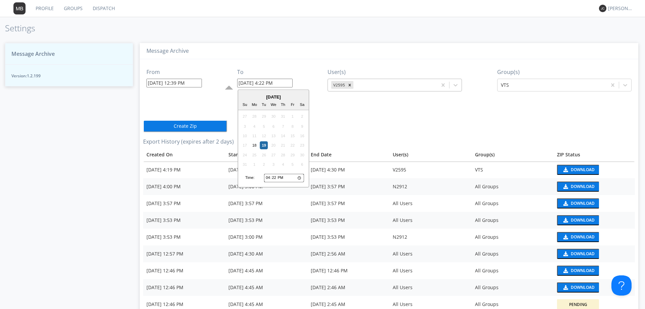 The width and height of the screenshot is (645, 309). I want to click on th: Group(s), so click(513, 155).